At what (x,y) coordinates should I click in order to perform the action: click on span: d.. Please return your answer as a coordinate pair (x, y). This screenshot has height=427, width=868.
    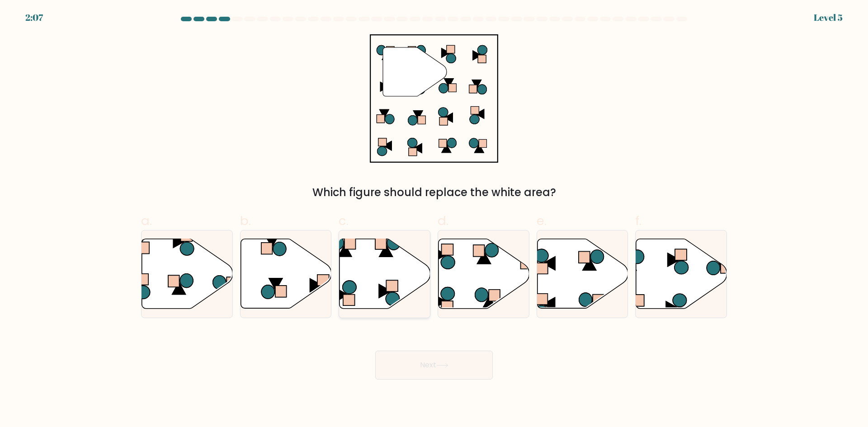
    Looking at the image, I should click on (443, 221).